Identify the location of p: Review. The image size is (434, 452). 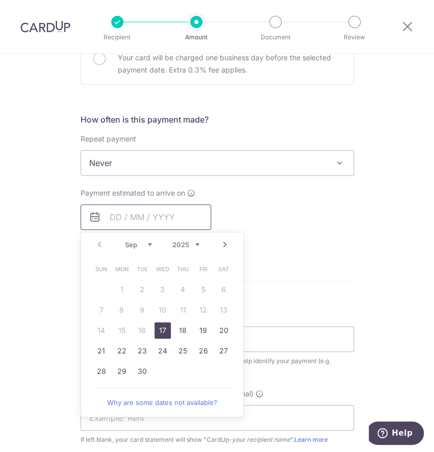
(355, 37).